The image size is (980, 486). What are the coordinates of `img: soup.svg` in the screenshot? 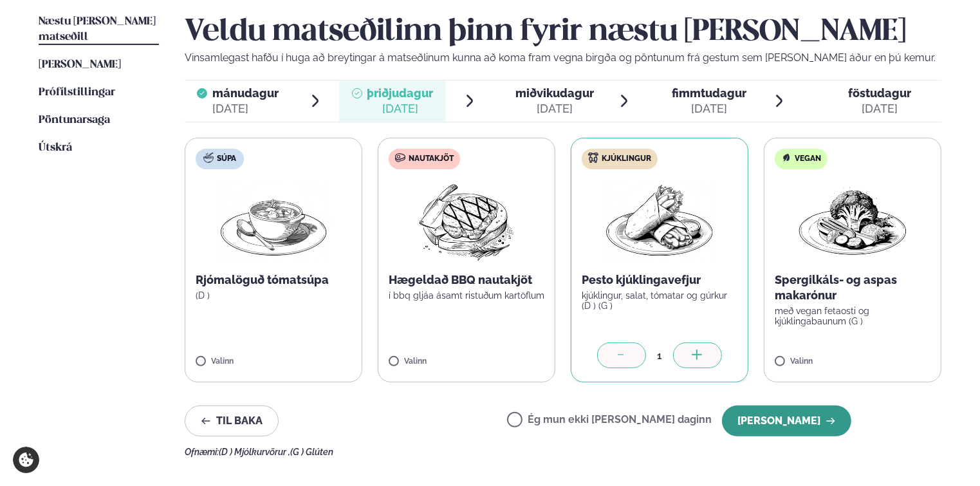 It's located at (208, 157).